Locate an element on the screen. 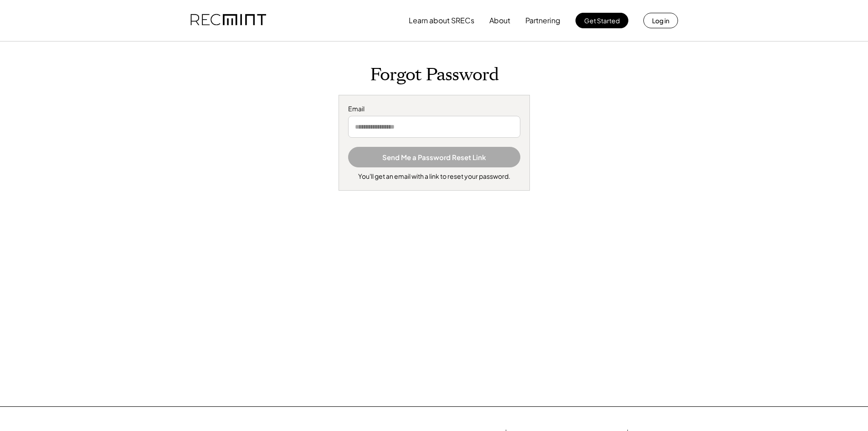 The image size is (868, 431). div: Email is located at coordinates (434, 109).